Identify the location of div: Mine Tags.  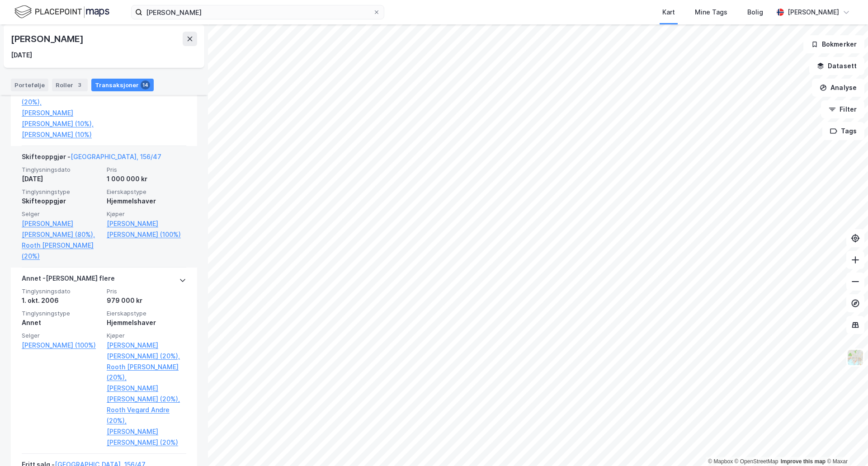
(711, 12).